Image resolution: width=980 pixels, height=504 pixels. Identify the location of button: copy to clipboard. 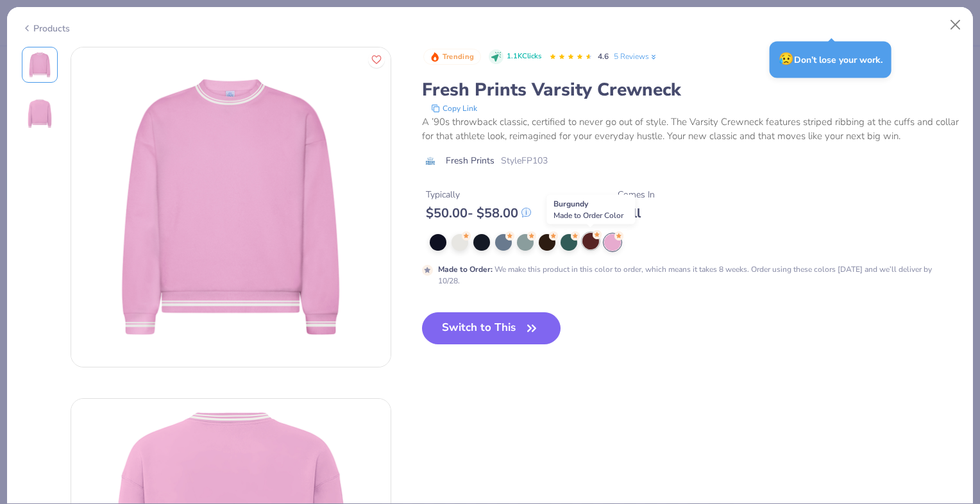
(454, 109).